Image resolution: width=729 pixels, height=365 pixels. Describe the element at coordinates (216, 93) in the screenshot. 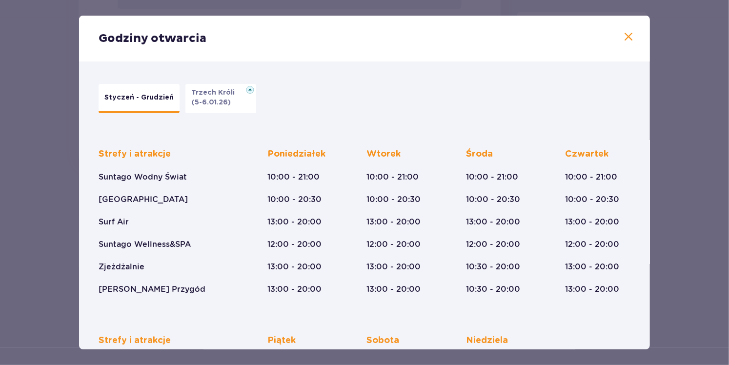

I see `p: Trzech Króli` at that location.